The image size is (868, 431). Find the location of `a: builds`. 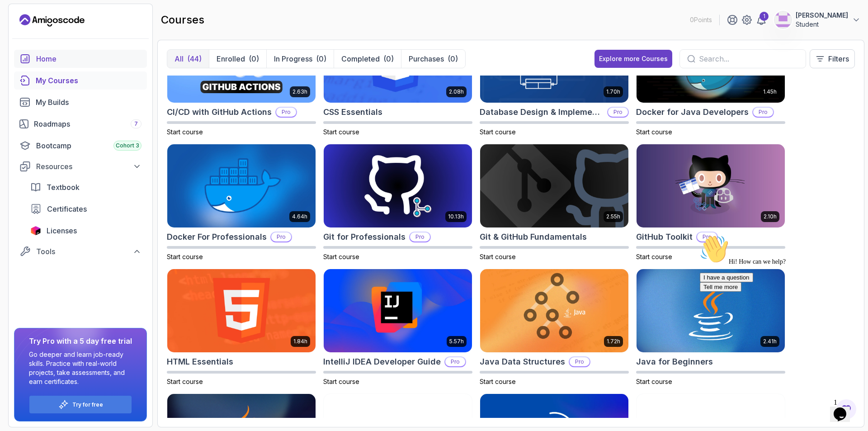

a: builds is located at coordinates (80, 102).